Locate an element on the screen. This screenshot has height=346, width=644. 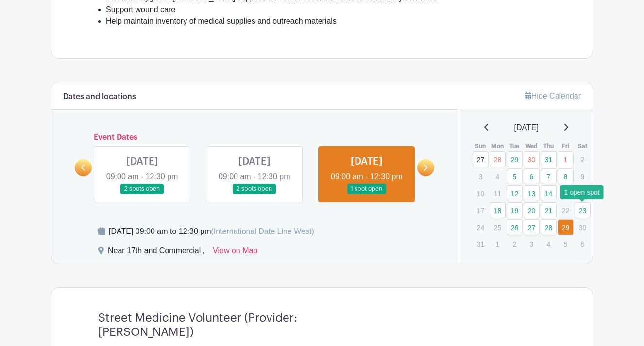
li: Support wound care is located at coordinates (326, 10).